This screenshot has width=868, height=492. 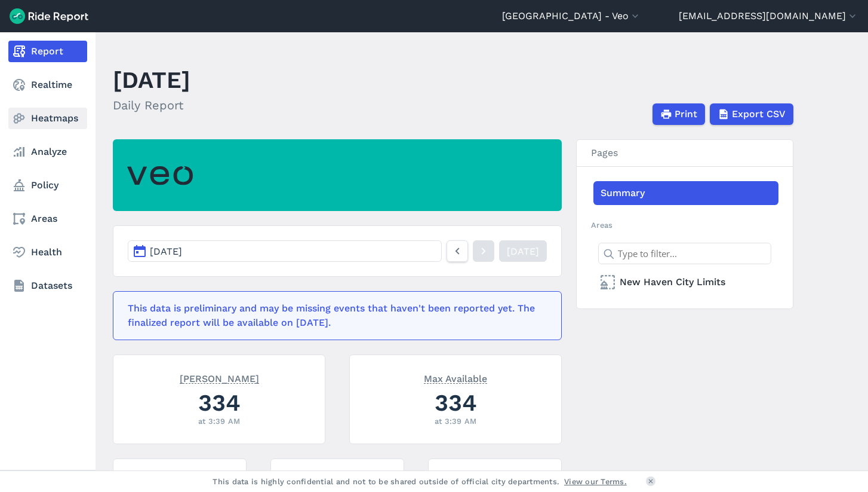 What do you see at coordinates (48, 51) in the screenshot?
I see `a: Report` at bounding box center [48, 51].